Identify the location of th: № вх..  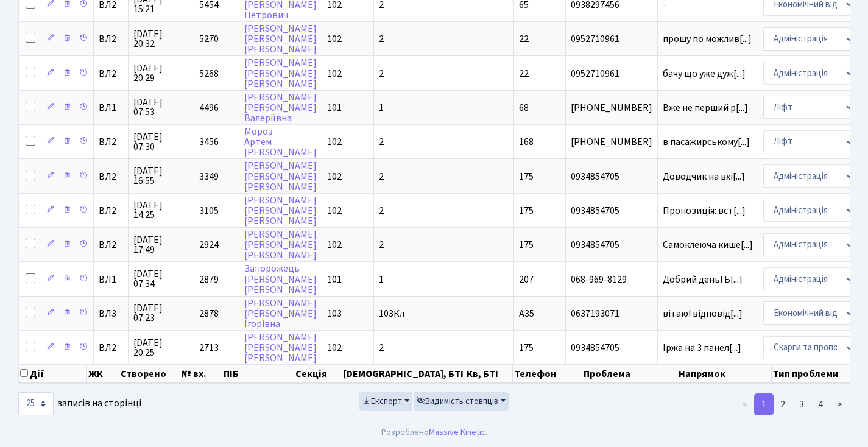
(201, 374).